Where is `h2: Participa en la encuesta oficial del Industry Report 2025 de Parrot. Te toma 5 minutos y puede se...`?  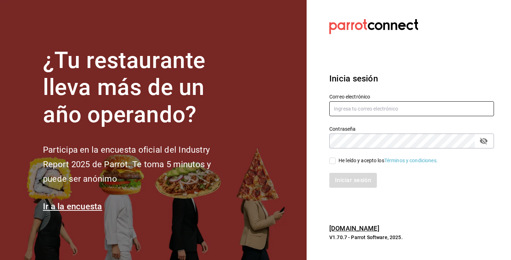
h2: Participa en la encuesta oficial del Industry Report 2025 de Parrot. Te toma 5 minutos y puede se... is located at coordinates (139, 165).